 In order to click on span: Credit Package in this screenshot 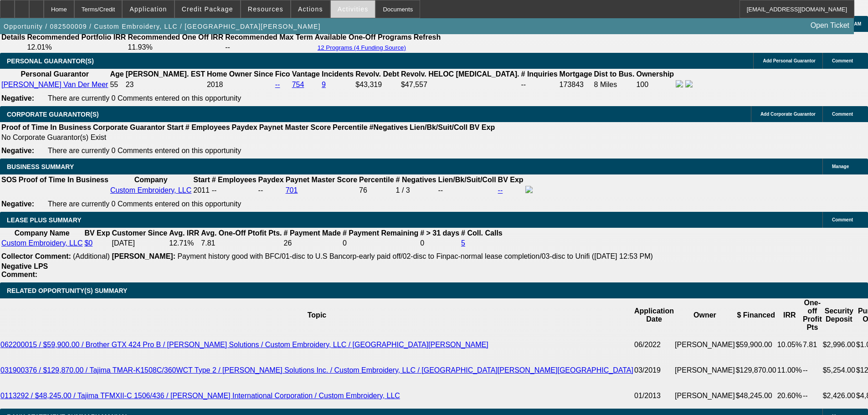, I will do `click(207, 9)`.